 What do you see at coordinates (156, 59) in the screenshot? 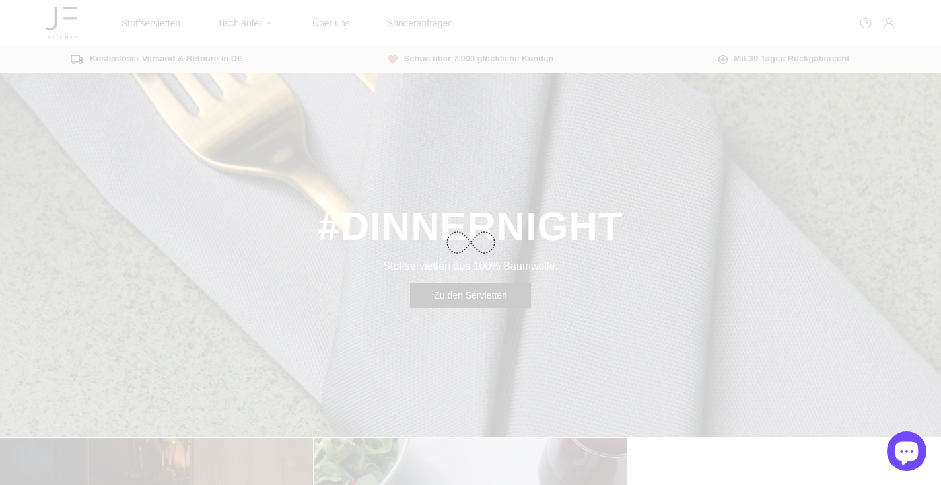
I see `span: Kostenloser Versand & Retoure in DE` at bounding box center [156, 59].